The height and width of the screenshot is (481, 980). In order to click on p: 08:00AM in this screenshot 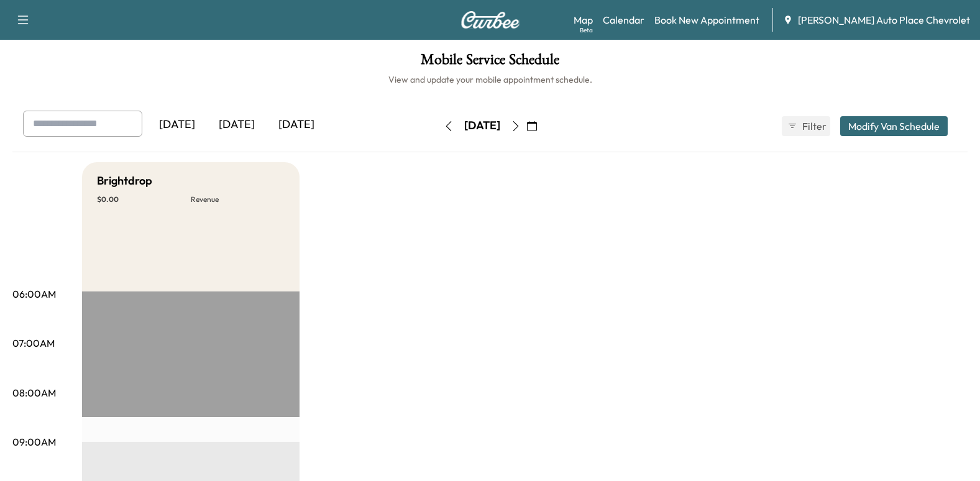, I will do `click(34, 393)`.